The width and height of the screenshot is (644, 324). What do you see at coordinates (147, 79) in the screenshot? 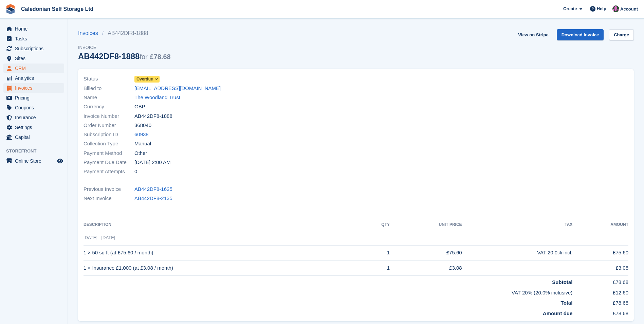
I see `a: Overdue` at bounding box center [147, 79].